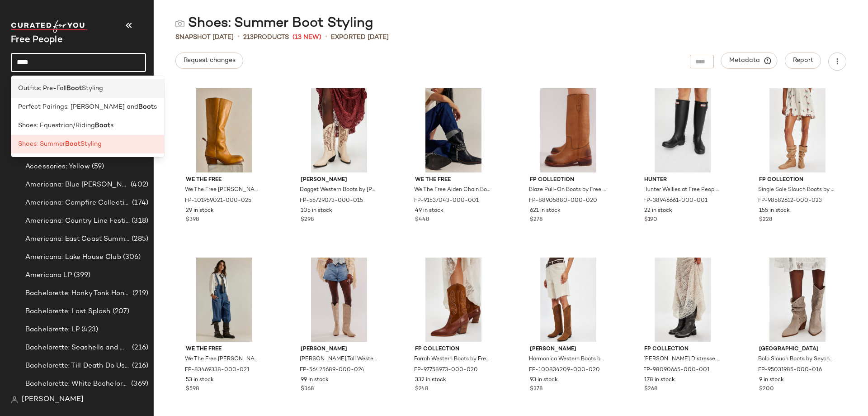  I want to click on span: Bachelorette: Last Splash, so click(68, 311).